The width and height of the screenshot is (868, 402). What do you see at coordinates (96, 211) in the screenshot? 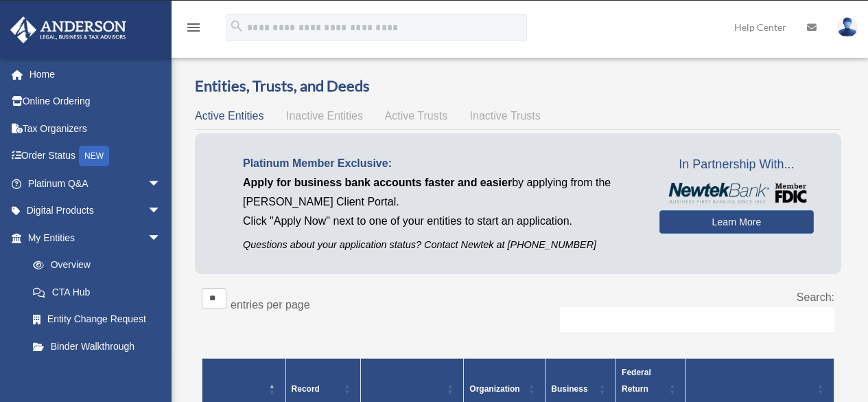
I see `a: Digital Productsarrow_drop_down` at bounding box center [96, 211].